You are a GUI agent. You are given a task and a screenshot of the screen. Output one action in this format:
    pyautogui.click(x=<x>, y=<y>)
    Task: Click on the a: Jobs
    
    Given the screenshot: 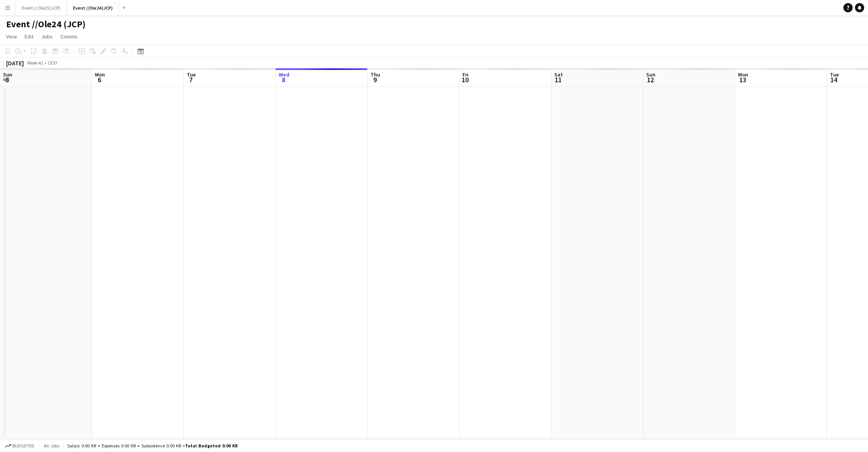 What is the action you would take?
    pyautogui.click(x=47, y=36)
    